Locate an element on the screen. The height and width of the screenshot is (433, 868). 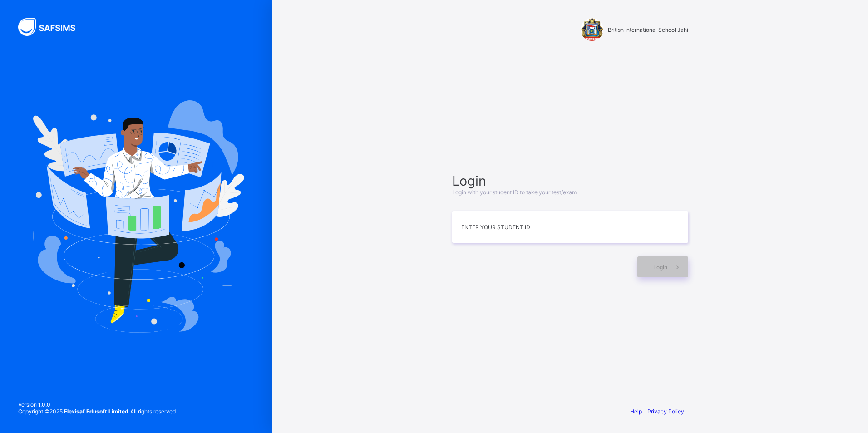
span: Copyright © 2025 All rights reserved. is located at coordinates (98, 412).